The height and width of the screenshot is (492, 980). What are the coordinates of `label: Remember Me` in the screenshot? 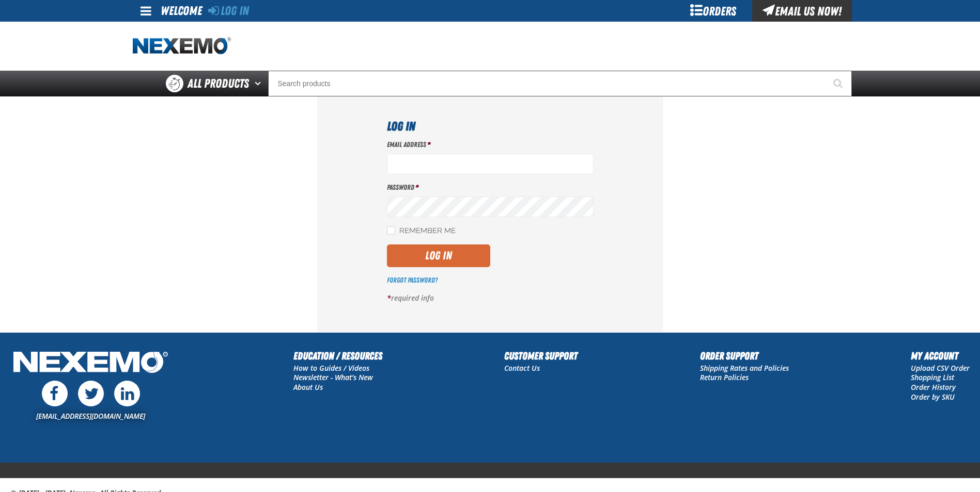 It's located at (421, 231).